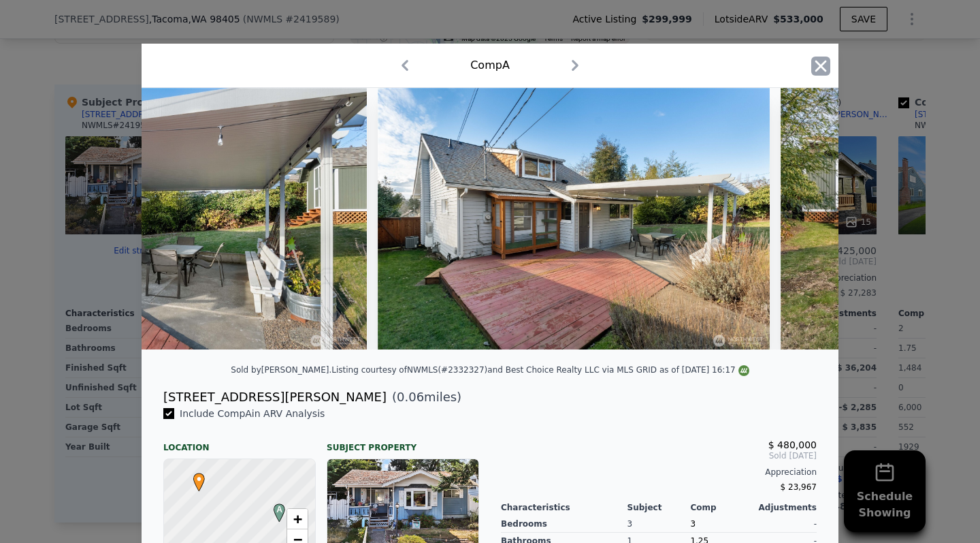  I want to click on div: Characteristics, so click(564, 507).